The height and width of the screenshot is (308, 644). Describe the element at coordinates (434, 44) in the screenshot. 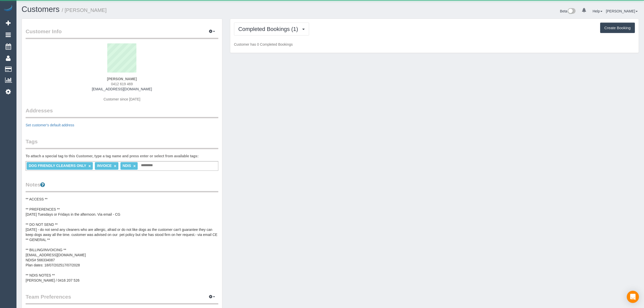

I see `p: Customer has 0 Completed Bookings` at that location.